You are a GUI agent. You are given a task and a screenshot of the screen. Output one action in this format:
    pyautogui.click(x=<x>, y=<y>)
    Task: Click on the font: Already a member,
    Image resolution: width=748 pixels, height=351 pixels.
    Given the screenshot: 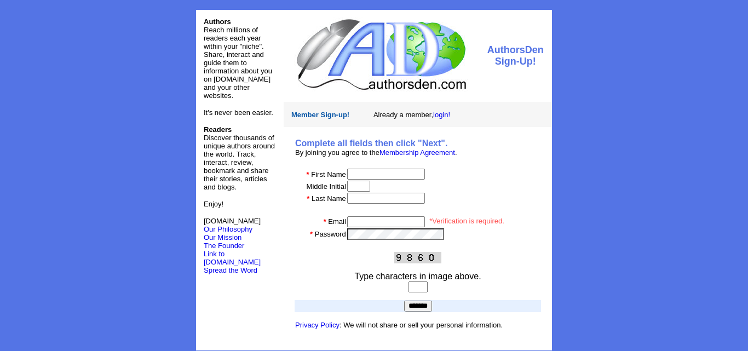 What is the action you would take?
    pyautogui.click(x=412, y=114)
    